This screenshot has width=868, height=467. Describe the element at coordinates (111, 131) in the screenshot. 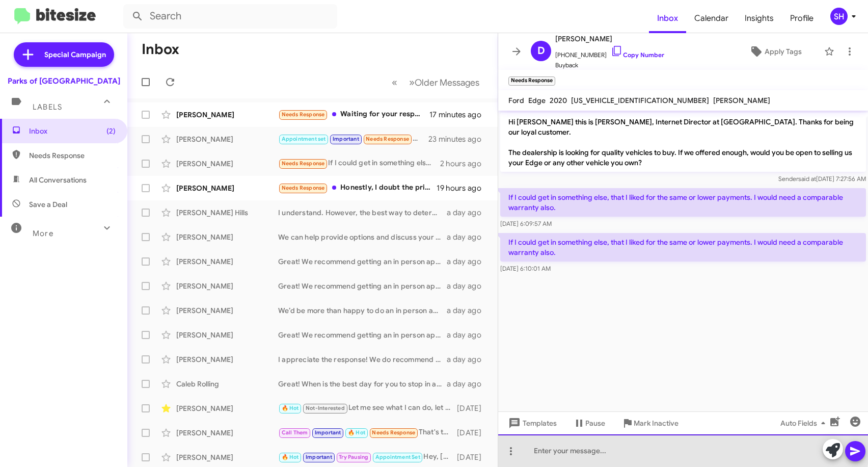

I see `span: (2)` at that location.